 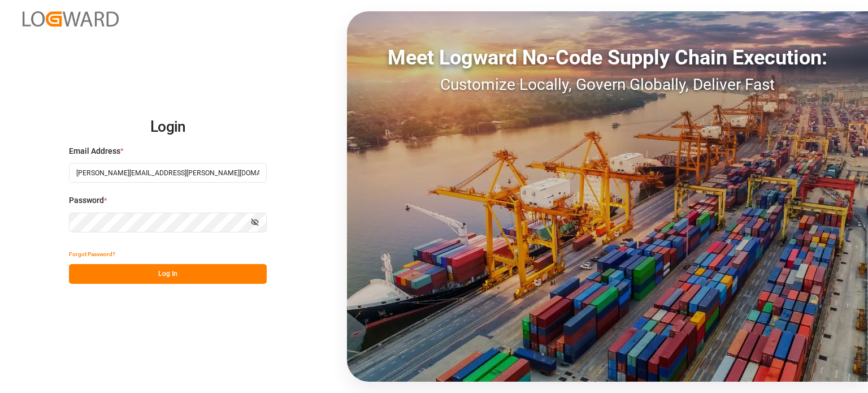 I want to click on input: Enter your email, so click(x=168, y=172).